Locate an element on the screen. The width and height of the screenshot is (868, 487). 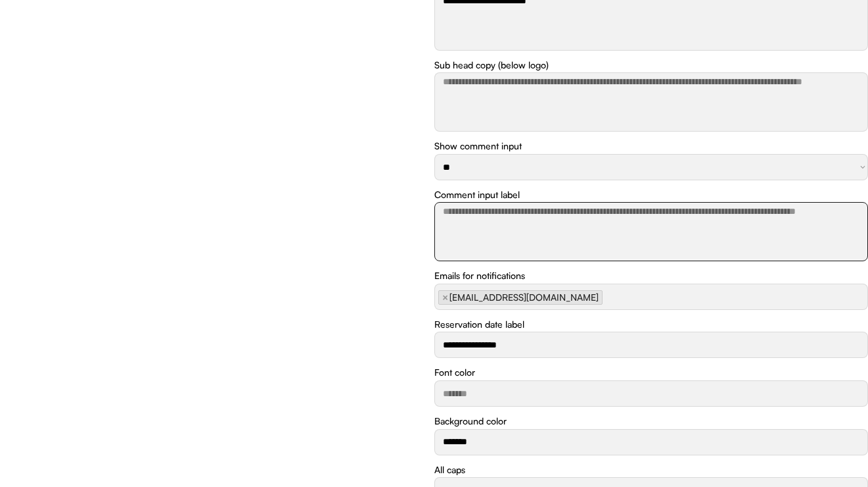
div: Font color is located at coordinates (455, 373).